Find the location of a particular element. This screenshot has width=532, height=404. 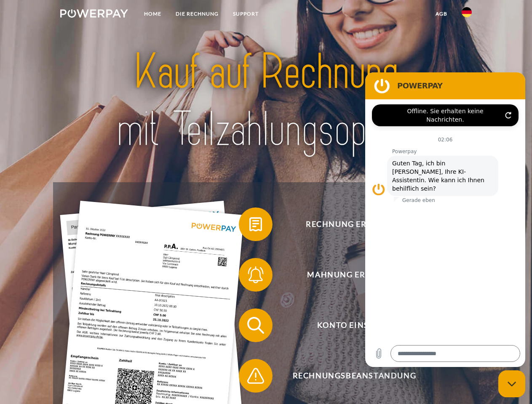

img: qb_search.svg is located at coordinates (256, 325).